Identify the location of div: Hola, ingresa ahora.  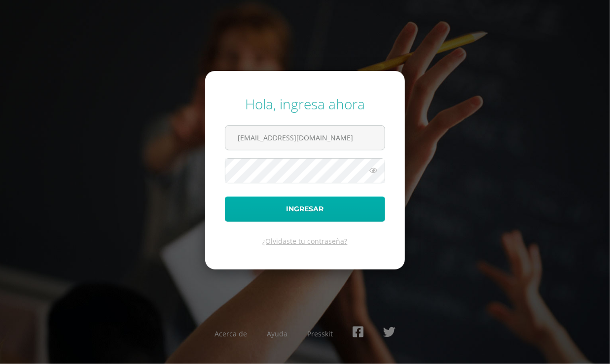
(304, 104).